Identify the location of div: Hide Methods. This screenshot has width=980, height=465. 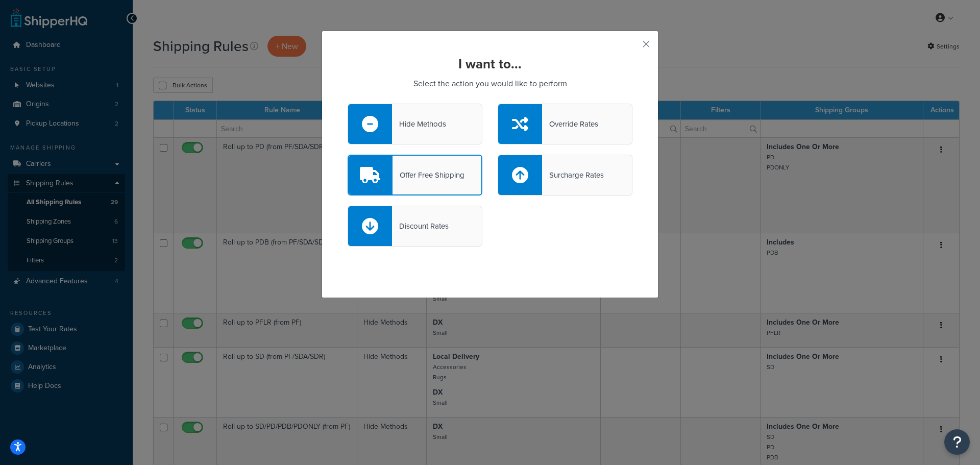
(419, 124).